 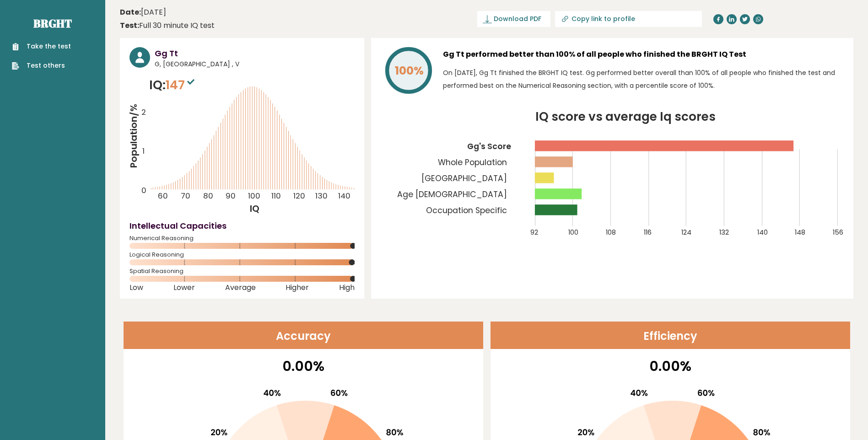 I want to click on tspan: IQ score vs average Iq scores, so click(x=626, y=116).